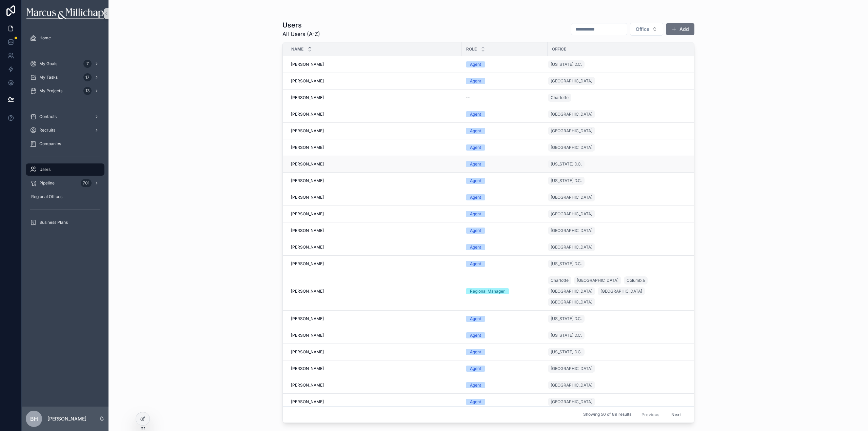 The height and width of the screenshot is (431, 868). What do you see at coordinates (559, 280) in the screenshot?
I see `span: Charlotte` at bounding box center [559, 280].